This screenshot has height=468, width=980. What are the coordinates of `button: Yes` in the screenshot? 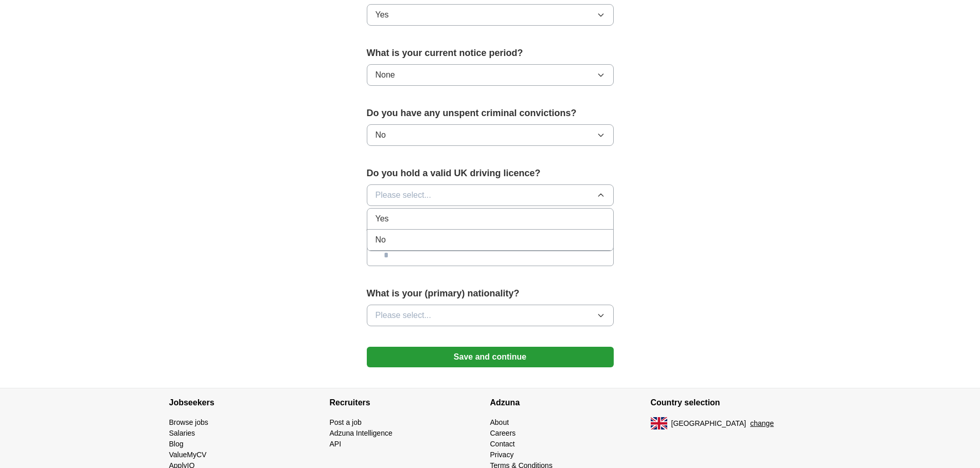 It's located at (490, 15).